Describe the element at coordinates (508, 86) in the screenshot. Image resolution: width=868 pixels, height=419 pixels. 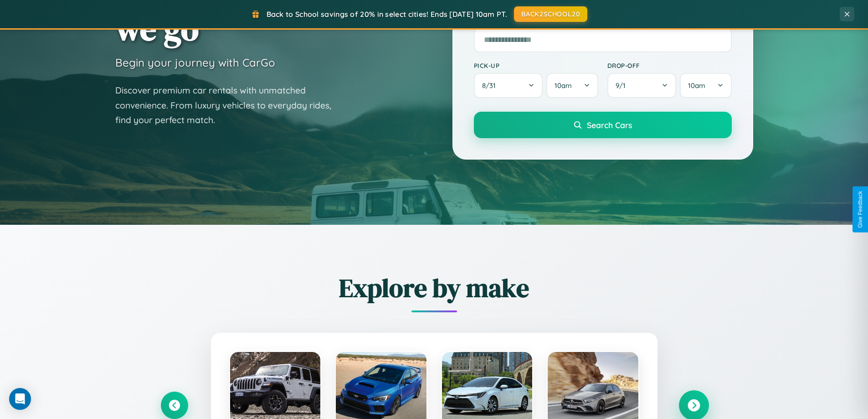
I see `button: 8/31` at that location.